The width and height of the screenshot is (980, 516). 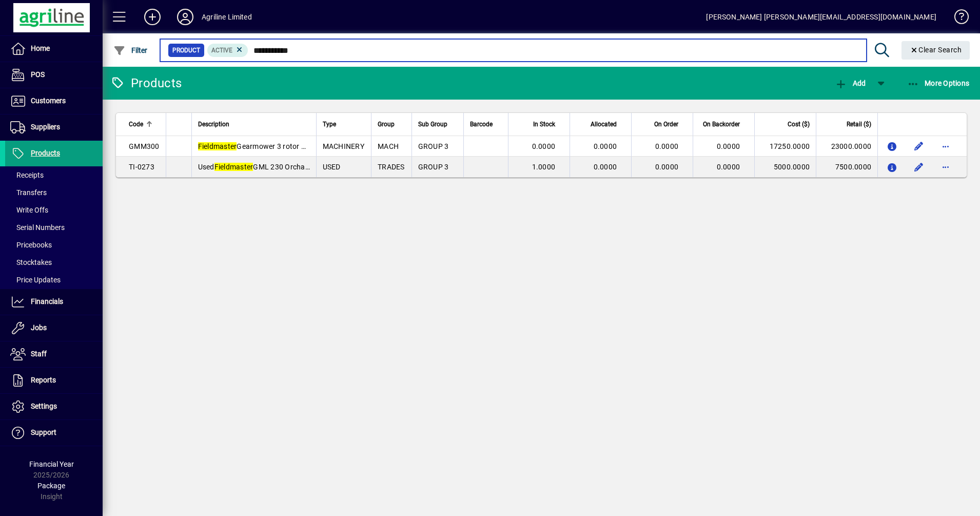 I want to click on div: Barcode, so click(x=486, y=124).